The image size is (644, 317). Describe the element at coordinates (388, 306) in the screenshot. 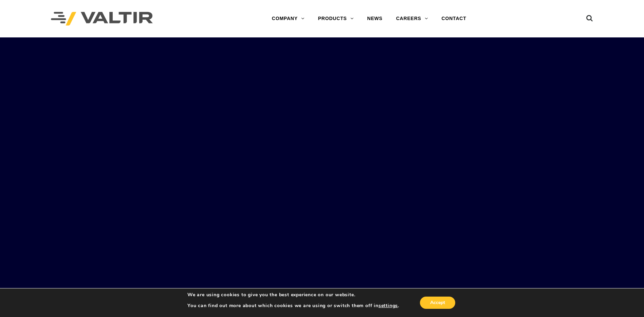

I see `button: settings` at that location.